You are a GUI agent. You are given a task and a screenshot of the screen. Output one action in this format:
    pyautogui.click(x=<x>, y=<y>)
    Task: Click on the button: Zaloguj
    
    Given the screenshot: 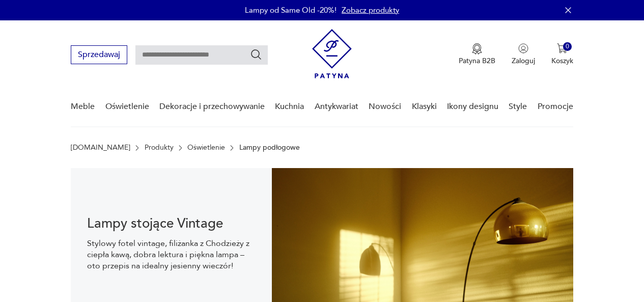 What is the action you would take?
    pyautogui.click(x=524, y=55)
    